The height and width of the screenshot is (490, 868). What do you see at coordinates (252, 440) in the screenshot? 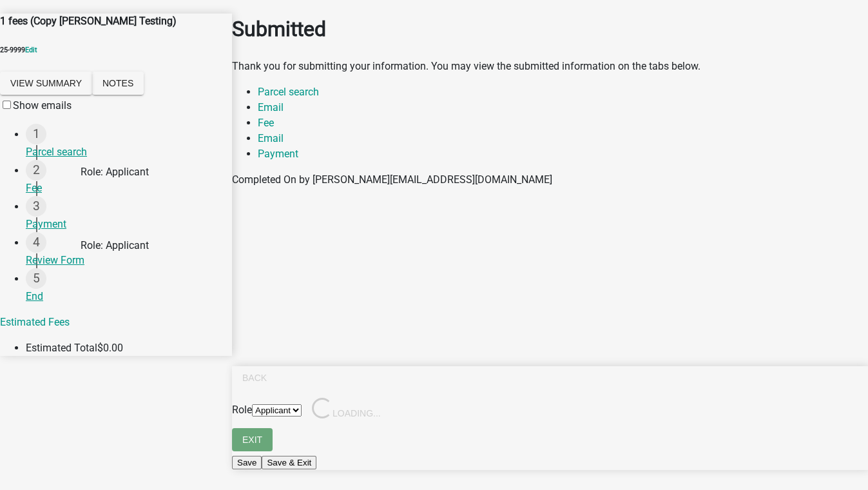
I see `button: Exit` at bounding box center [252, 440].